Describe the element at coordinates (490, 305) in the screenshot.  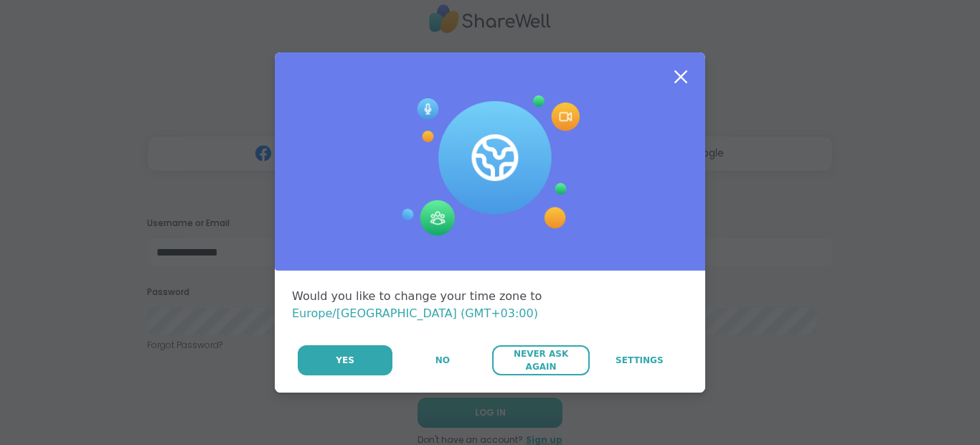
I see `div: Would you like to change your time zone to` at that location.